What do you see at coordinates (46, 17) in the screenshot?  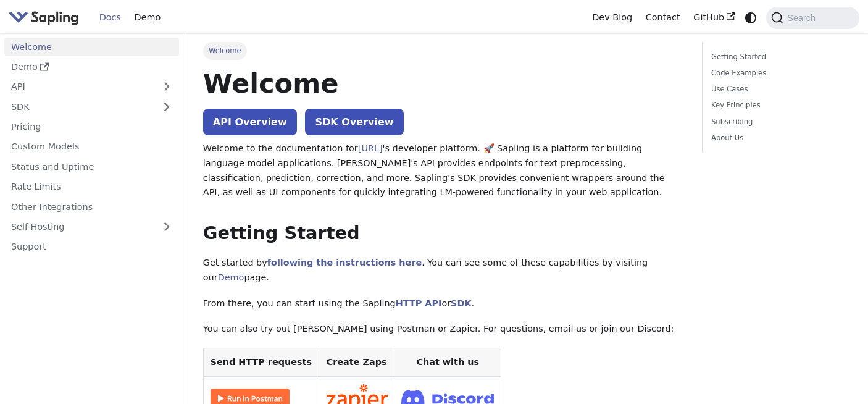 I see `a: Sapling.aiSapling.ai` at bounding box center [46, 17].